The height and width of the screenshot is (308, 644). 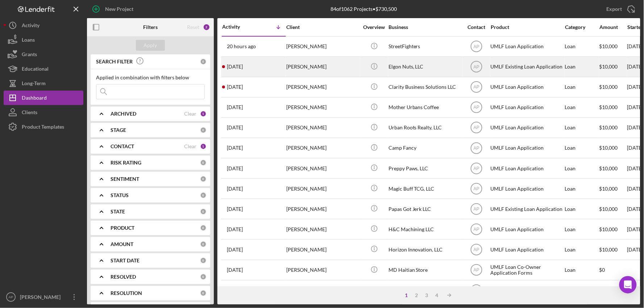 What do you see at coordinates (44, 25) in the screenshot?
I see `button: Activity` at bounding box center [44, 25].